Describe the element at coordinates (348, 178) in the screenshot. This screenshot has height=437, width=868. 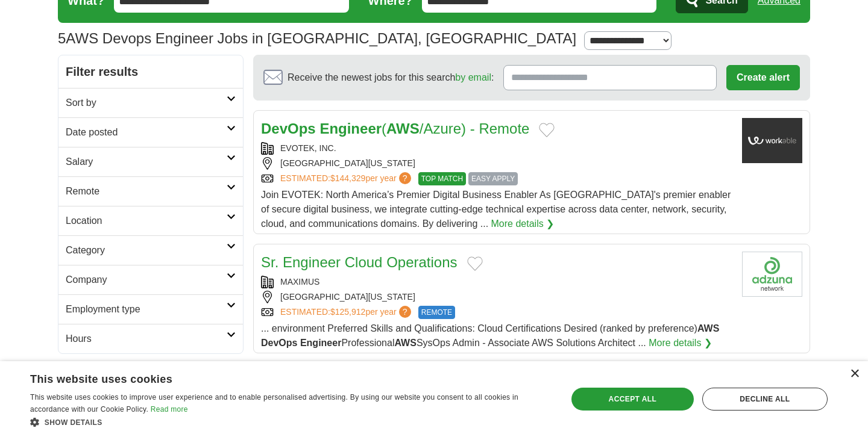
I see `span: $144,329` at that location.